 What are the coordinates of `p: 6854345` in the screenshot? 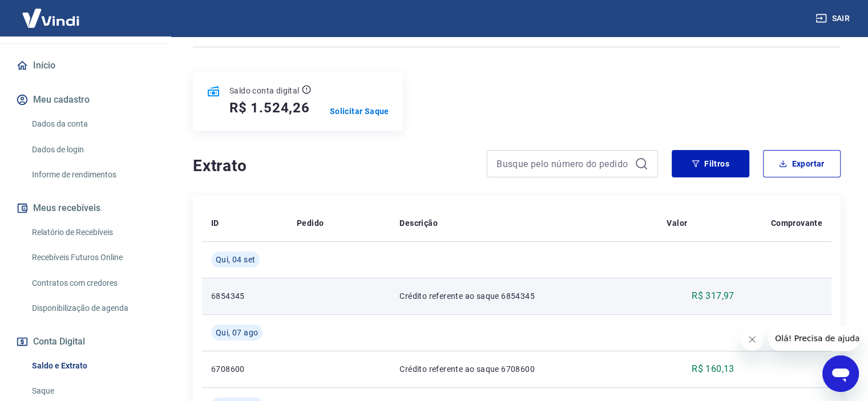 It's located at (245, 297).